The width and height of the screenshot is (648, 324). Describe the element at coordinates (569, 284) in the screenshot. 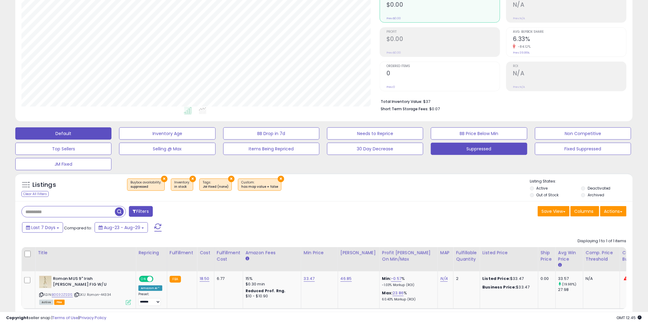

I see `small: (19.98%)` at that location.